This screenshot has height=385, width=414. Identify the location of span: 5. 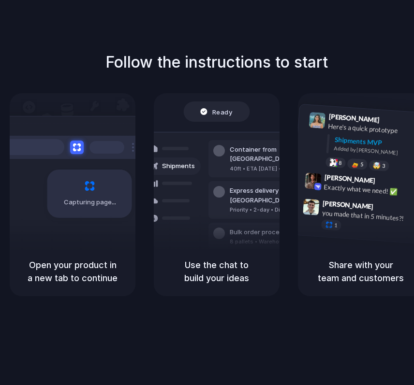
(361, 164).